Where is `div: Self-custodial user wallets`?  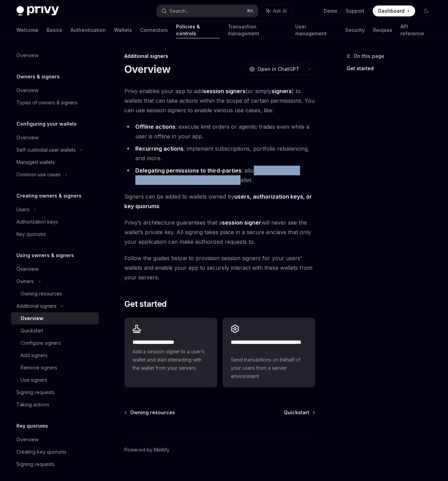 div: Self-custodial user wallets is located at coordinates (46, 150).